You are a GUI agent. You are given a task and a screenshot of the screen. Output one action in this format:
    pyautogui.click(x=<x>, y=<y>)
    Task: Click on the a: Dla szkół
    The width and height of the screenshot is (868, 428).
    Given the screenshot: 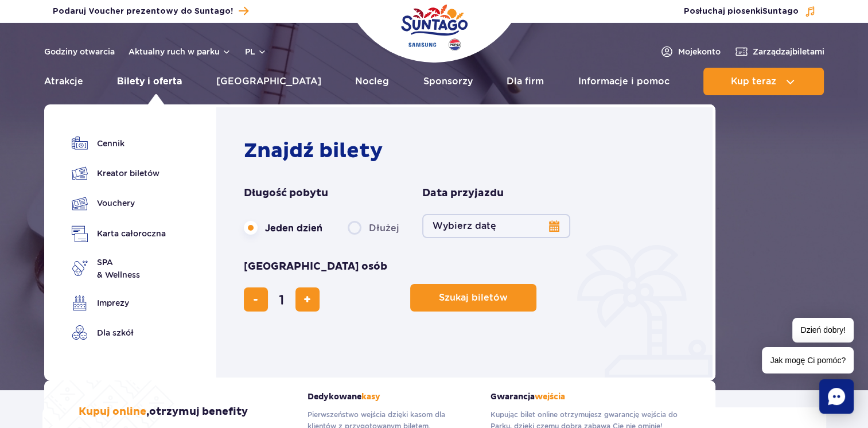 What is the action you would take?
    pyautogui.click(x=119, y=332)
    